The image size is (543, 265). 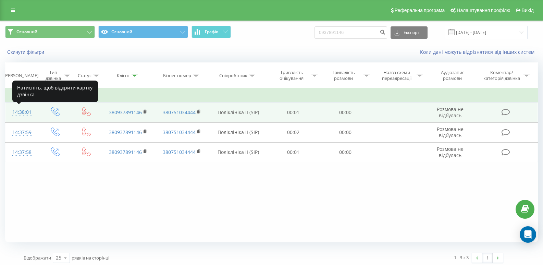 I want to click on a: Коли дані можуть відрізнятися вiд інших систем, so click(x=479, y=52).